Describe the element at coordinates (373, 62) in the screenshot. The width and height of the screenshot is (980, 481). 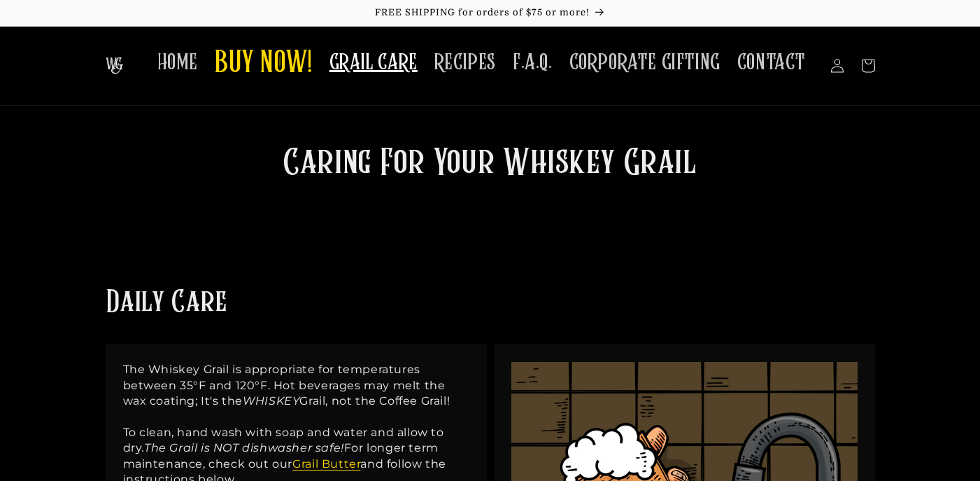
I see `span: GRAIL CARE` at that location.